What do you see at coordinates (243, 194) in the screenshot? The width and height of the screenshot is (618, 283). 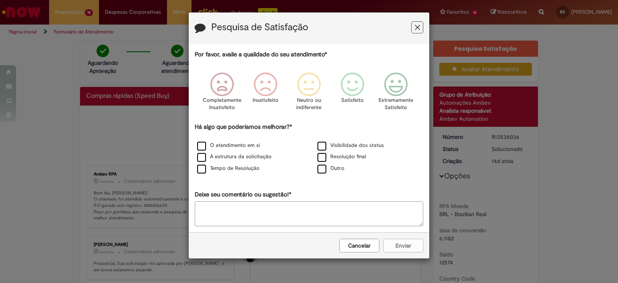 I see `label: Deixe seu comentário ou sugestão!*` at bounding box center [243, 194].